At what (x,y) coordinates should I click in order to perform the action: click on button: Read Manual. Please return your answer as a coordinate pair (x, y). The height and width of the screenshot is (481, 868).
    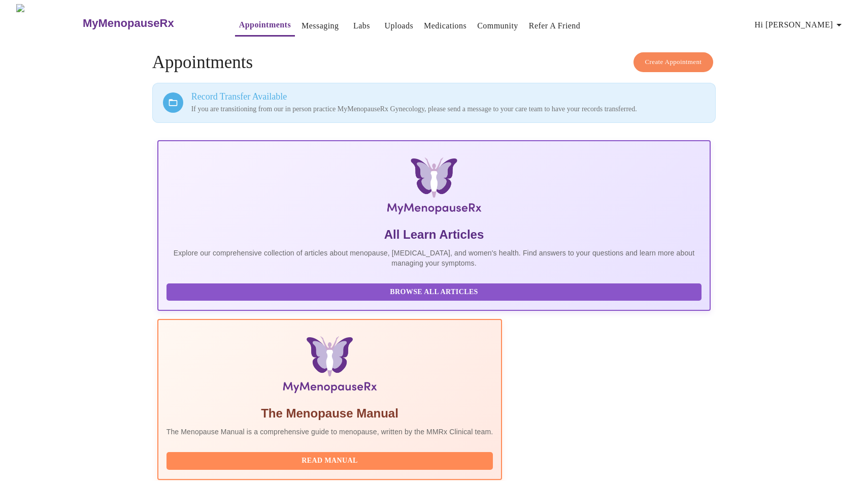
    Looking at the image, I should click on (330, 461).